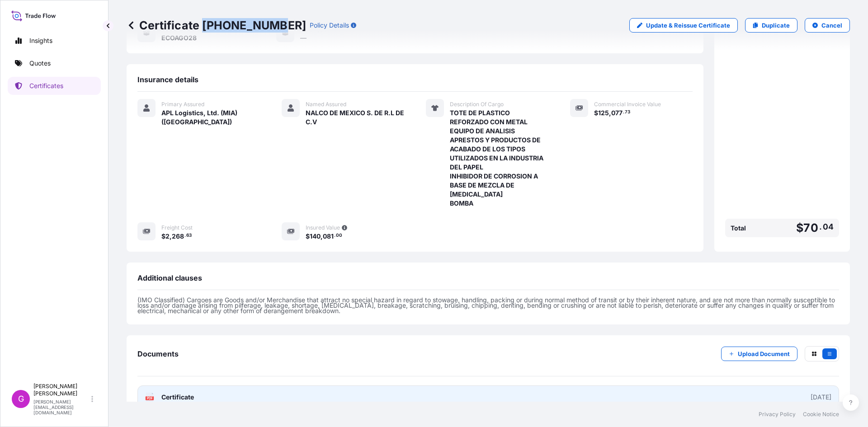 The image size is (868, 427). I want to click on span: Commercial Invoice Value, so click(628, 104).